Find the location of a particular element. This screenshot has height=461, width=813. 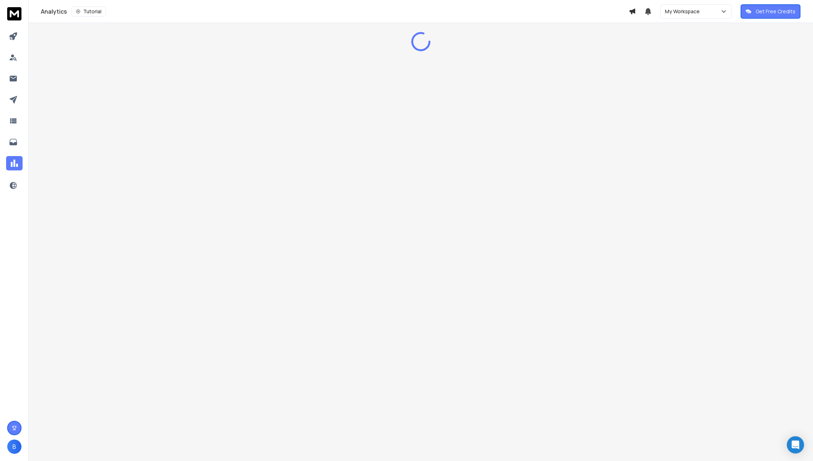

p: Get Free Credits is located at coordinates (775, 11).